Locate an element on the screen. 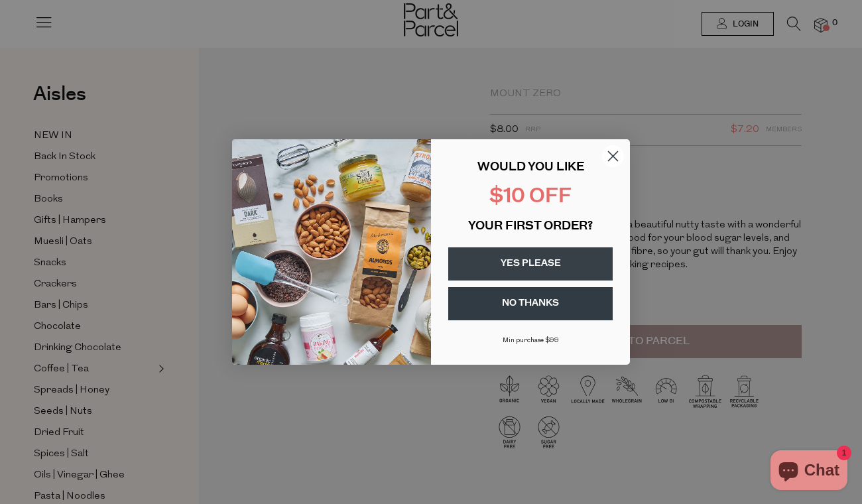 Image resolution: width=862 pixels, height=504 pixels. button: NO THANKS is located at coordinates (531, 304).